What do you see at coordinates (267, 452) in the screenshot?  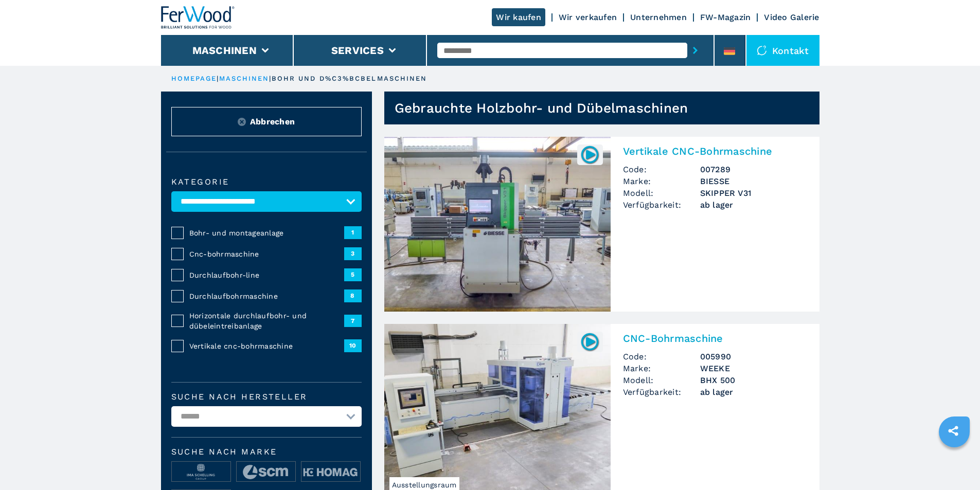 I see `span: Suche nach Marke` at bounding box center [267, 452].